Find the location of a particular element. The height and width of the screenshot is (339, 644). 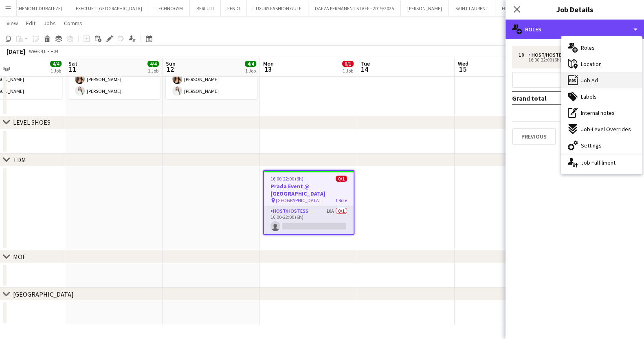

span: Labels is located at coordinates (589, 96).